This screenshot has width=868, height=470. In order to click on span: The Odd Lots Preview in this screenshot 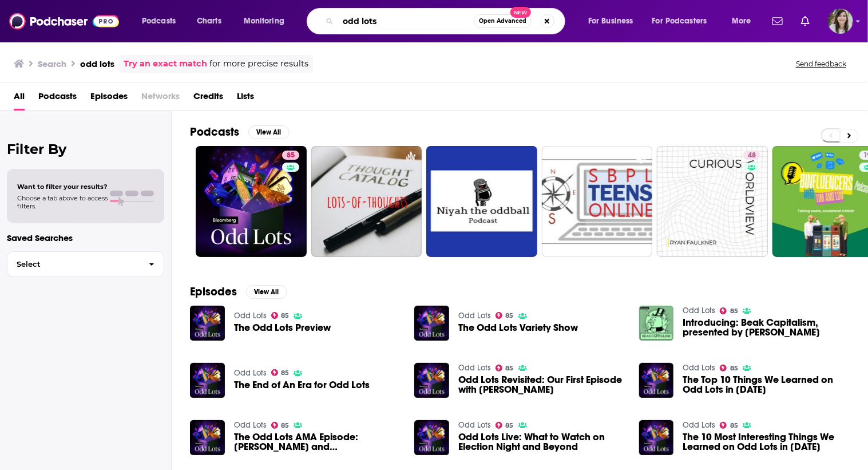, I will do `click(282, 328)`.